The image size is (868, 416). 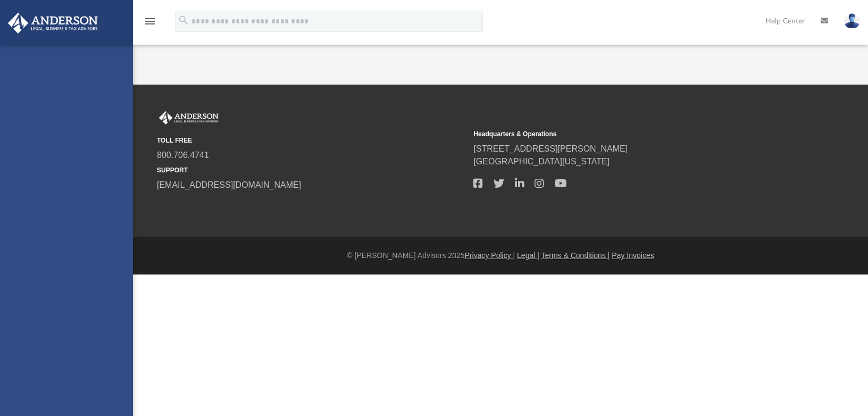 What do you see at coordinates (311, 170) in the screenshot?
I see `small: SUPPORT` at bounding box center [311, 170].